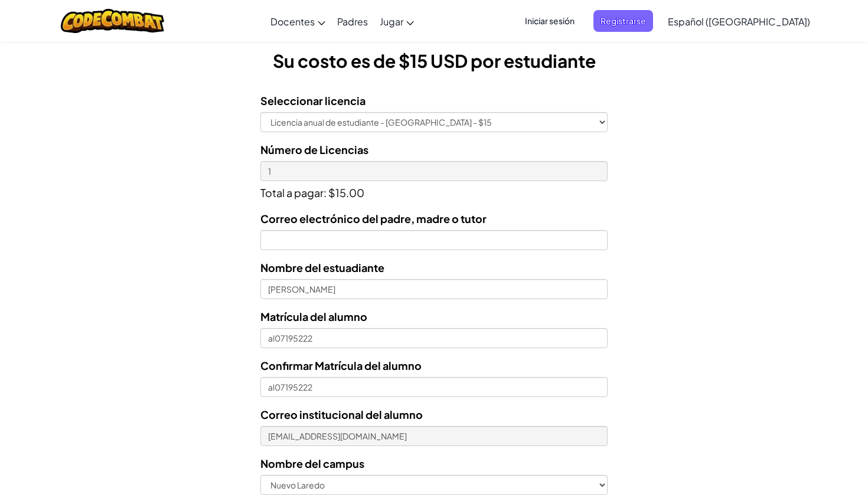 The image size is (868, 495). Describe the element at coordinates (373, 218) in the screenshot. I see `label: Correo electrónico del padre, madre o tutor` at that location.